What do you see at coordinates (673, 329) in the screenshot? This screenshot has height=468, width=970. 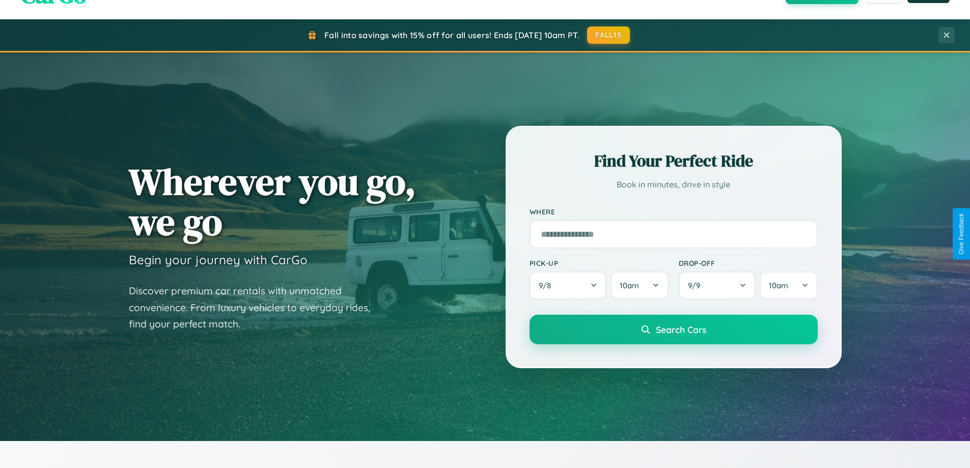 I see `button: Search Cars` at bounding box center [673, 329].